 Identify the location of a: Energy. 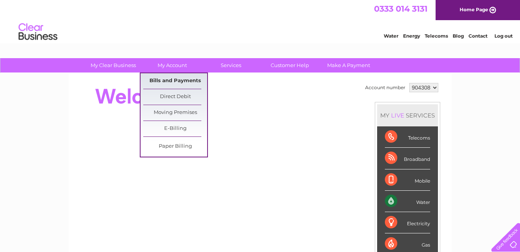
(412, 36).